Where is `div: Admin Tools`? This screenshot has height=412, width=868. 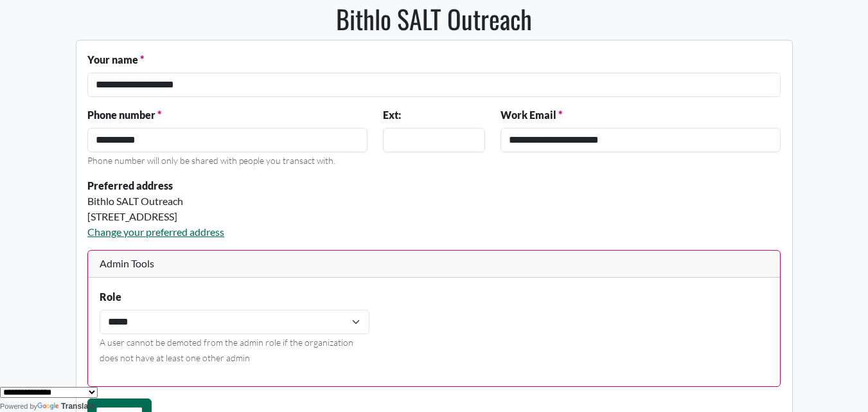 div: Admin Tools is located at coordinates (434, 264).